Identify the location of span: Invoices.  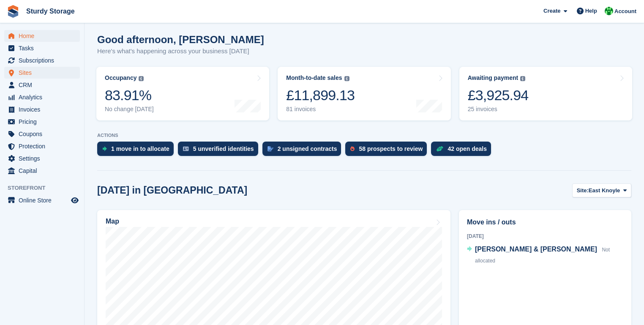
(44, 110).